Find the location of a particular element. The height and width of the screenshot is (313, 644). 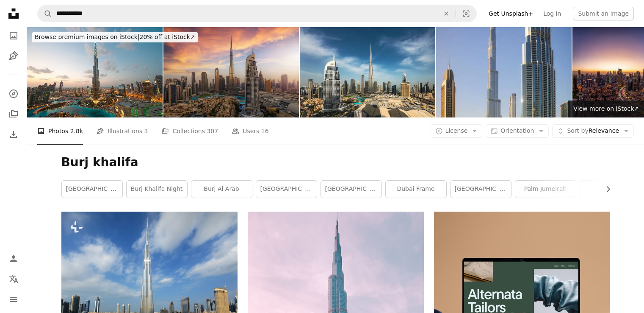

button: Sort byRelevance is located at coordinates (593, 131).